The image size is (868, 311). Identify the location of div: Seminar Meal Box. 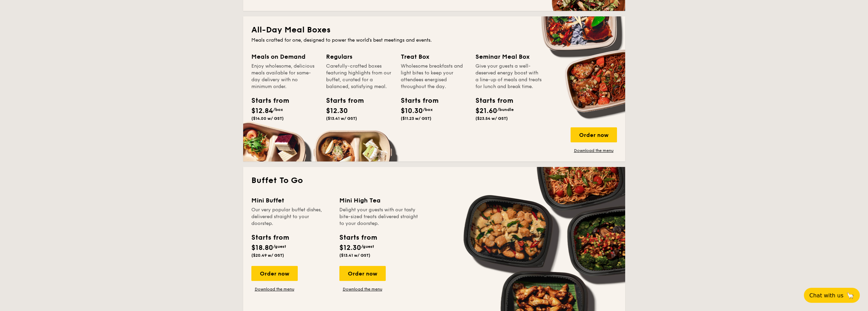
(508, 57).